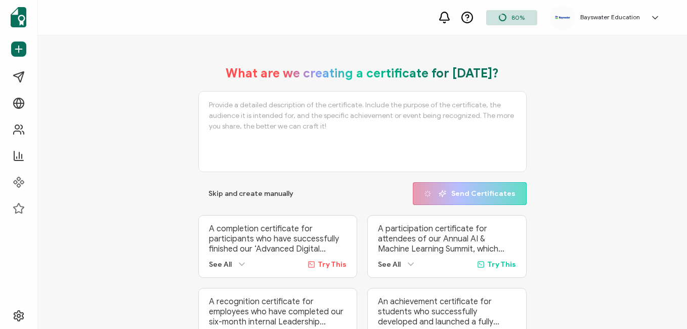  Describe the element at coordinates (18, 17) in the screenshot. I see `img: sertifier-logomark-colored.svg` at that location.